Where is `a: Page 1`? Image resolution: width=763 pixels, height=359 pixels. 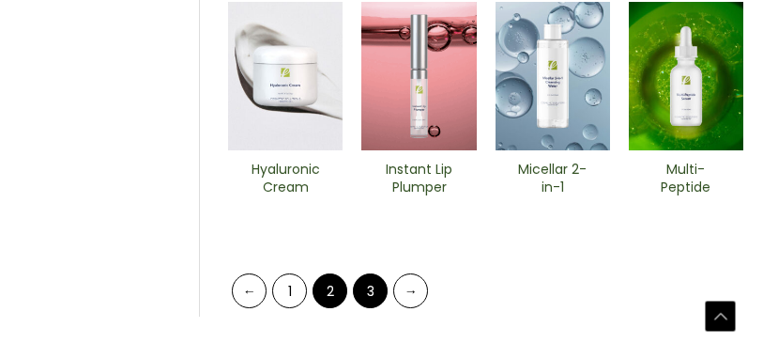 a: Page 1 is located at coordinates (289, 290).